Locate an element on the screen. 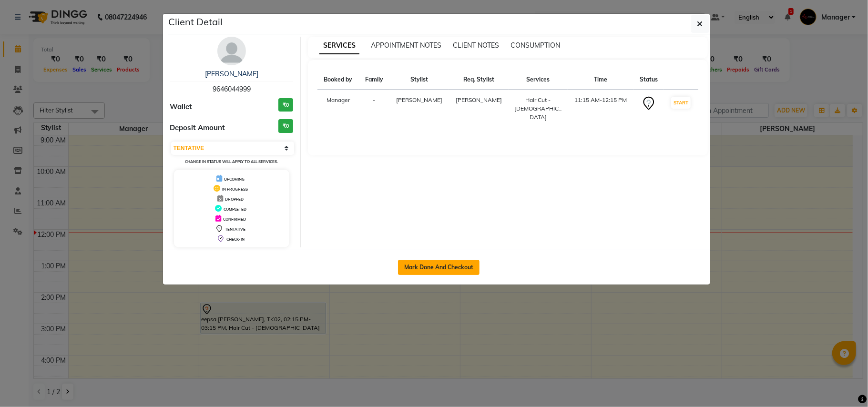 The height and width of the screenshot is (407, 868). span: UPCOMING is located at coordinates (234, 179).